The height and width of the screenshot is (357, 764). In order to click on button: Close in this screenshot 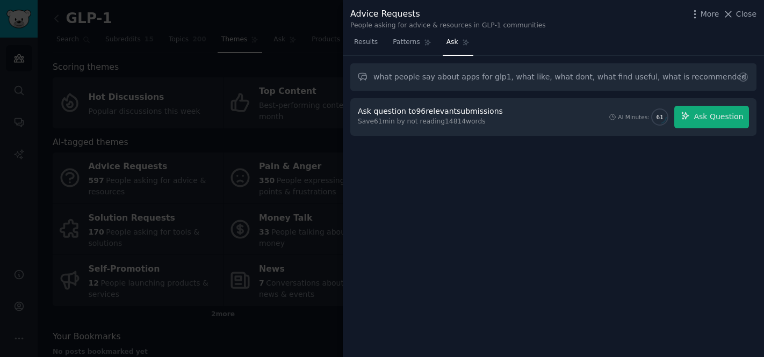, I will do `click(740, 14)`.